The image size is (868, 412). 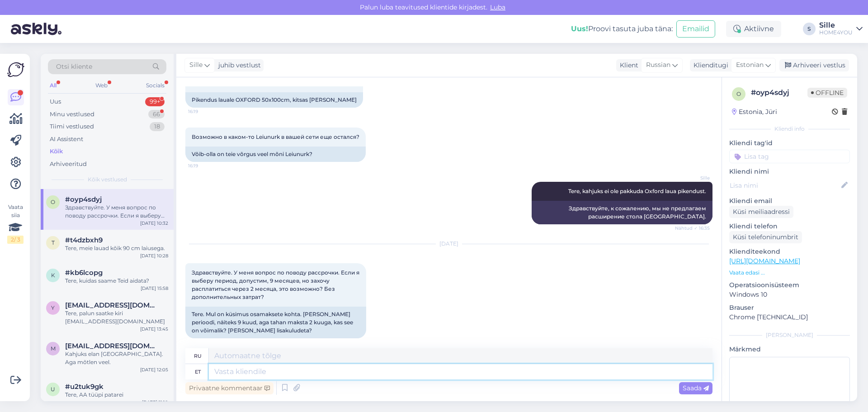 What do you see at coordinates (198, 372) in the screenshot?
I see `div: et` at bounding box center [198, 372].